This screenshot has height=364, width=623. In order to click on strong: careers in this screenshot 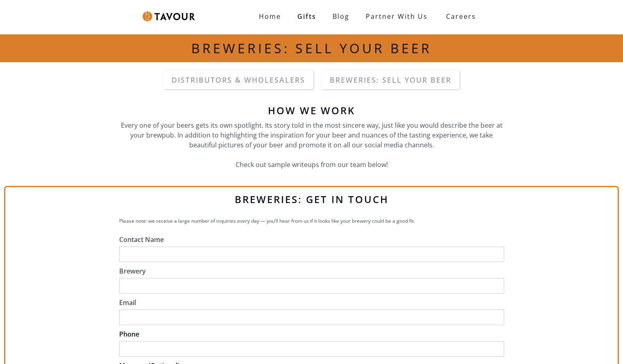, I will do `click(461, 16)`.